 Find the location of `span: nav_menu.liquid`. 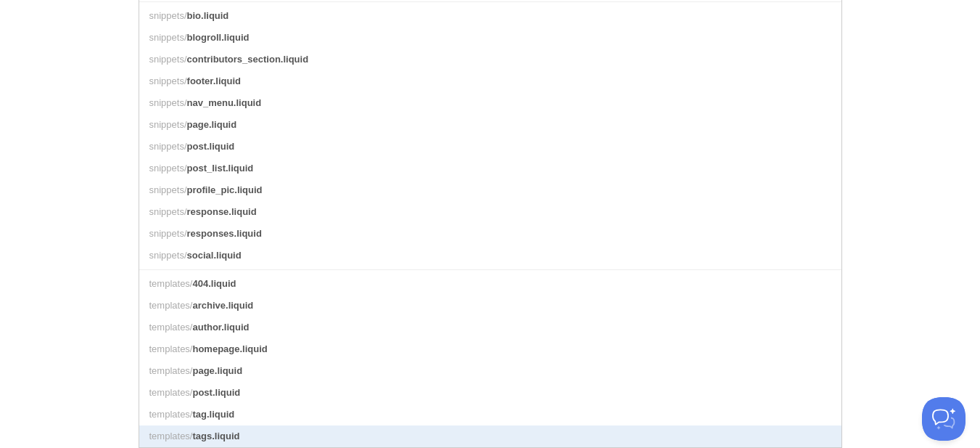

span: nav_menu.liquid is located at coordinates (224, 103).